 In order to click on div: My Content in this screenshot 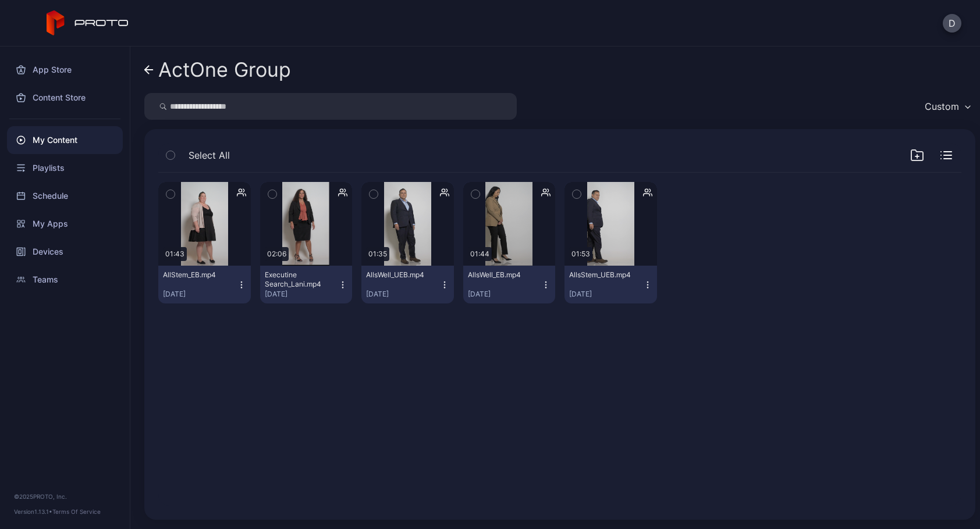, I will do `click(65, 140)`.